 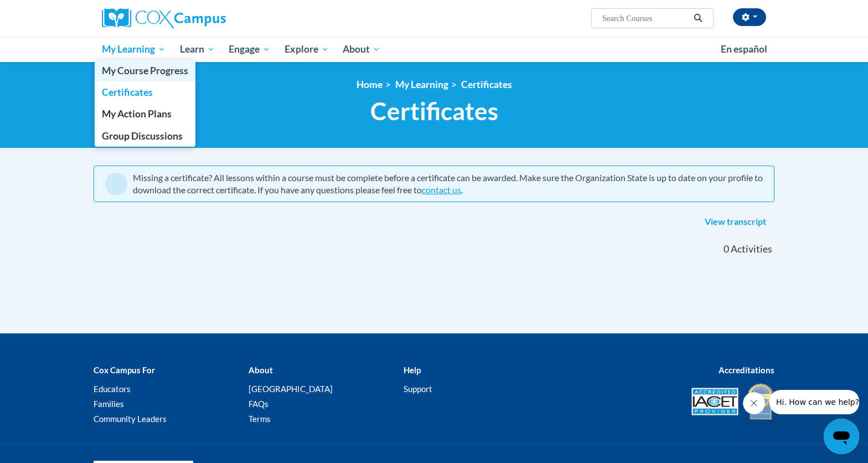 I want to click on a: Community Leaders, so click(x=130, y=419).